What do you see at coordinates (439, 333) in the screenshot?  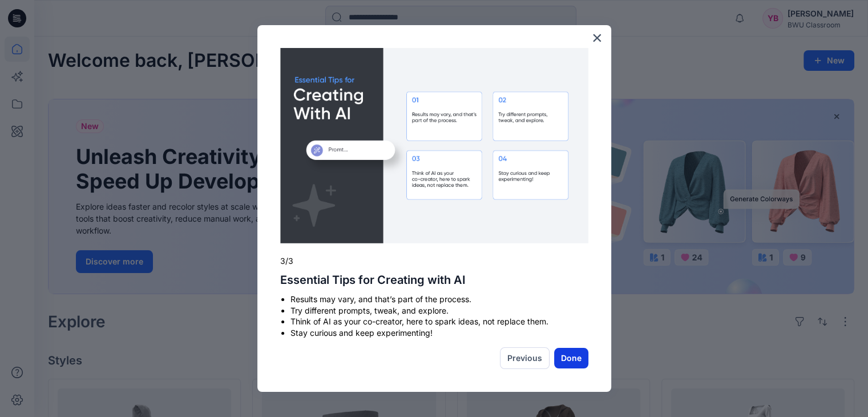 I see `li: Stay curious and keep experimenting!` at bounding box center [439, 333].